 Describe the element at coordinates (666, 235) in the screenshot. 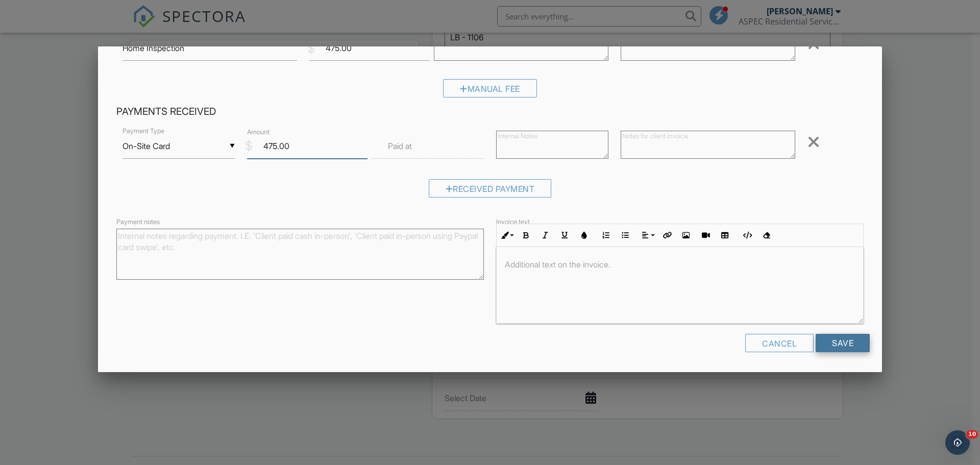

I see `button: Insert Link (Ctrl+K)` at that location.